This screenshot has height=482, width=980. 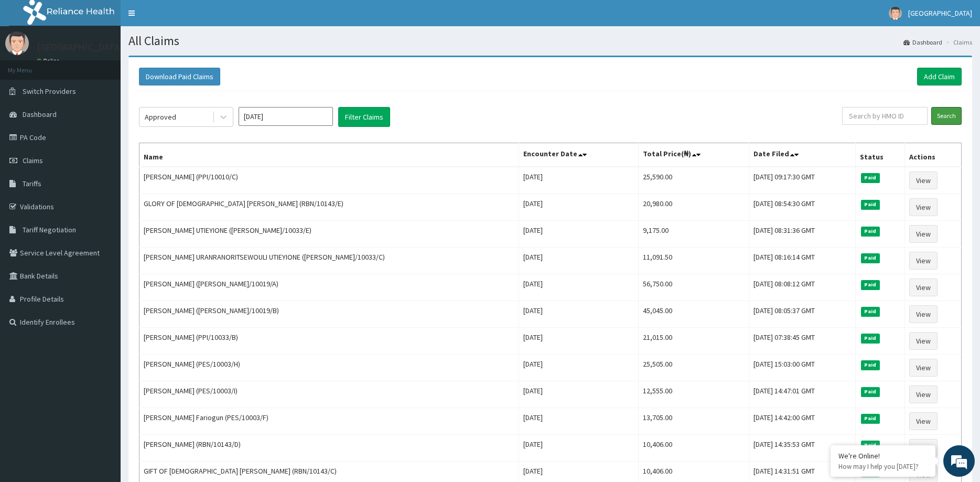 What do you see at coordinates (49, 229) in the screenshot?
I see `span: Tariff Negotiation` at bounding box center [49, 229].